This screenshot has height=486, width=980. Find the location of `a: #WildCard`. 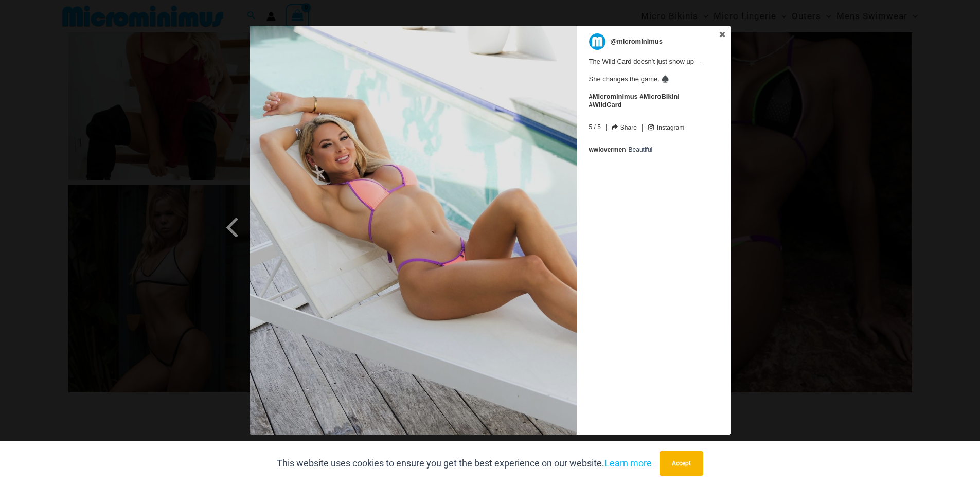

a: #WildCard is located at coordinates (605, 105).